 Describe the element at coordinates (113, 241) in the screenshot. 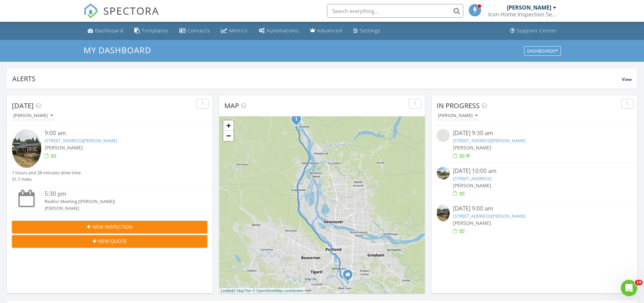

I see `span: New Quote` at that location.